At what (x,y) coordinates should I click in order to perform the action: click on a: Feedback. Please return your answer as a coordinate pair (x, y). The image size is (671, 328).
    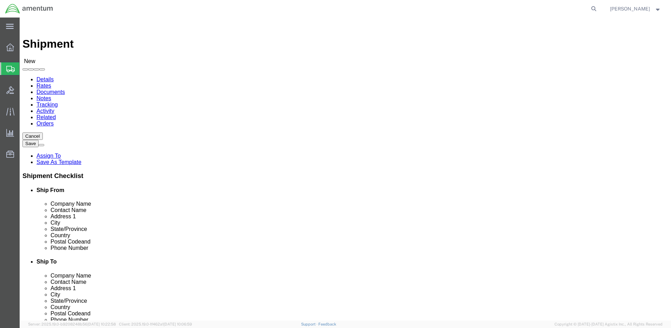
    Looking at the image, I should click on (327, 325).